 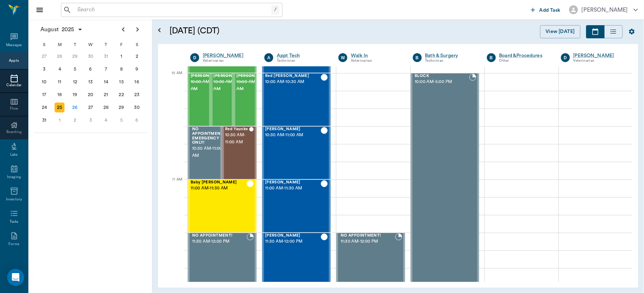 I want to click on div: Tuesday, August 19, 2025, so click(x=75, y=95).